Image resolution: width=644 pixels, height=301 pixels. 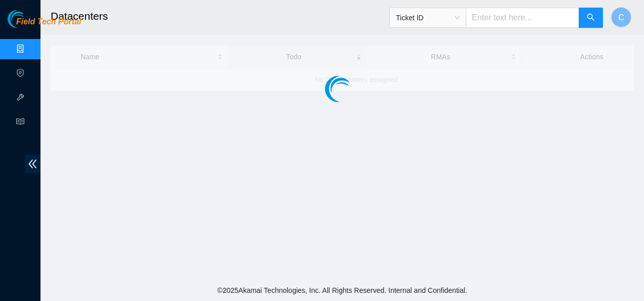 What do you see at coordinates (522, 18) in the screenshot?
I see `input: Enter text here...` at bounding box center [522, 18].